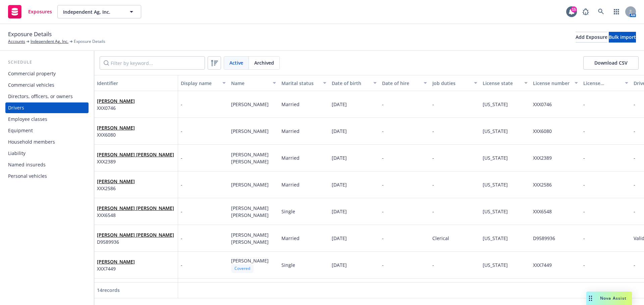 The image size is (644, 305). What do you see at coordinates (544, 238) in the screenshot?
I see `span: D9589936` at bounding box center [544, 238].